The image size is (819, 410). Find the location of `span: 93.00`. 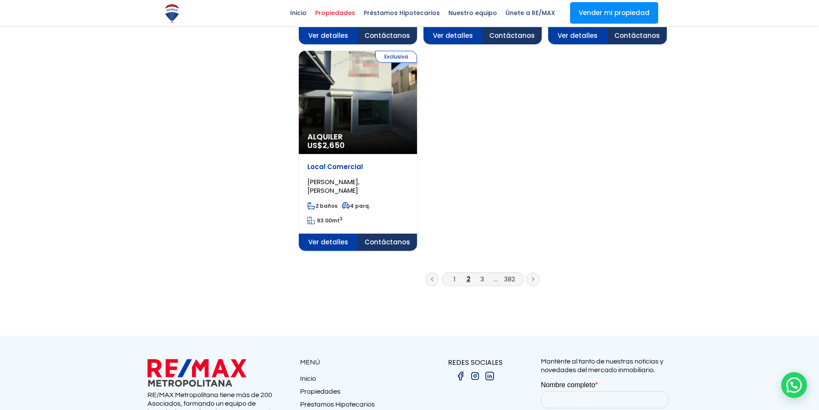

span: 93.00 is located at coordinates (324, 220).